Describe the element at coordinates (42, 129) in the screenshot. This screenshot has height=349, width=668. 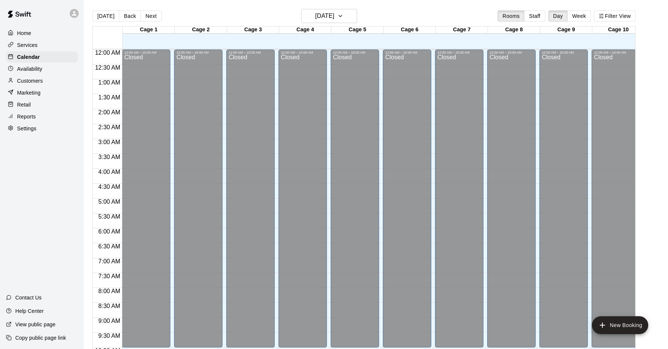
I see `a: Settings` at that location.